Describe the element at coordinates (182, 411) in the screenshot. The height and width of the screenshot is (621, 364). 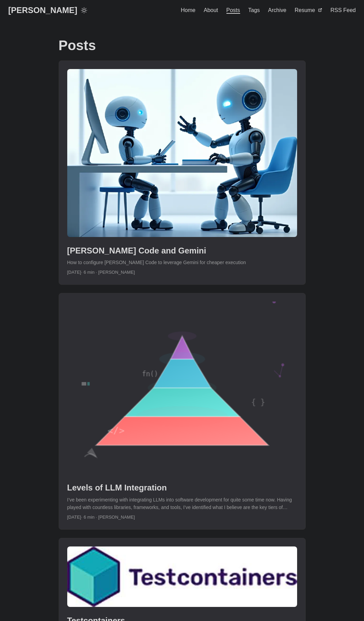
I see `a: post link to Levels of LLM Integration` at that location.